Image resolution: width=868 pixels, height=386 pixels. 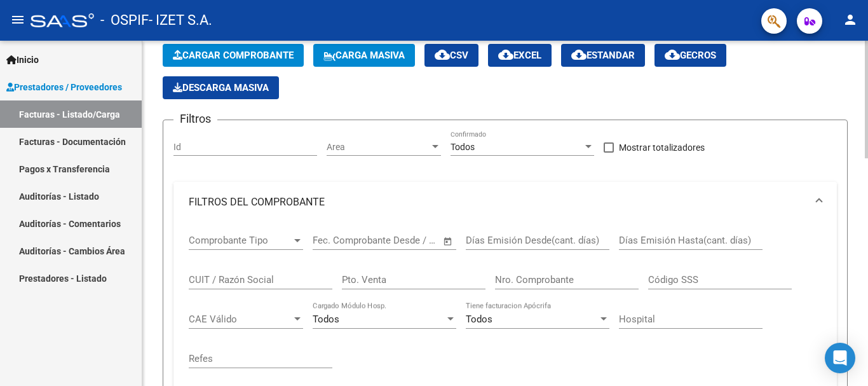 What do you see at coordinates (603, 56) in the screenshot?
I see `button: Estandar` at bounding box center [603, 56].